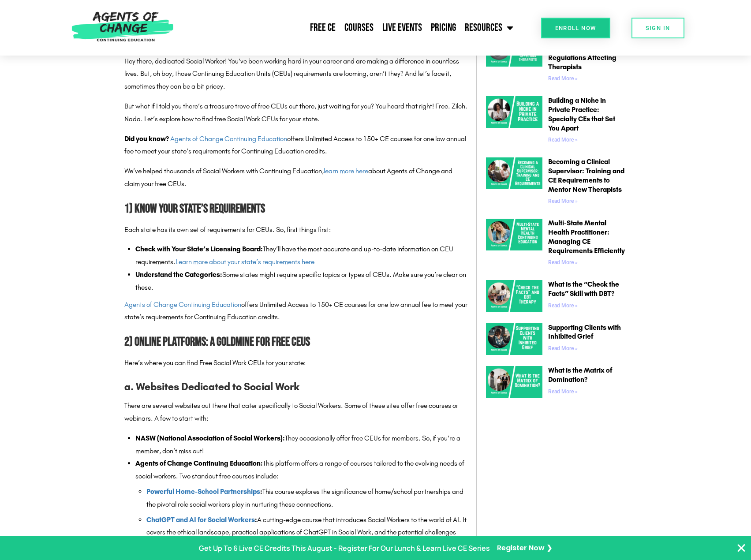 The width and height of the screenshot is (751, 560). Describe the element at coordinates (515, 296) in the screenshot. I see `img: “Check the Facts” and DBT` at that location.